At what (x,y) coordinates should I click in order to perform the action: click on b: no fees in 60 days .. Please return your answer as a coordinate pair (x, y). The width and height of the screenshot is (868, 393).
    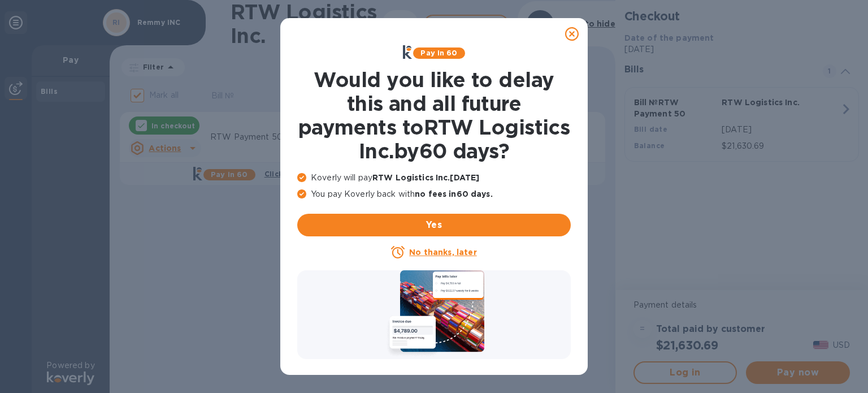
    Looking at the image, I should click on (453, 194).